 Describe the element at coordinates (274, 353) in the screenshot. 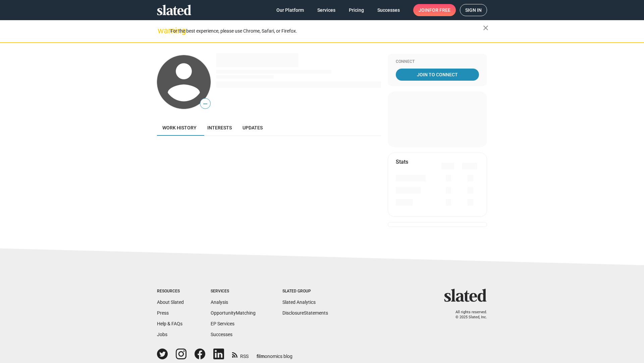

I see `a: filmonomics blog` at that location.